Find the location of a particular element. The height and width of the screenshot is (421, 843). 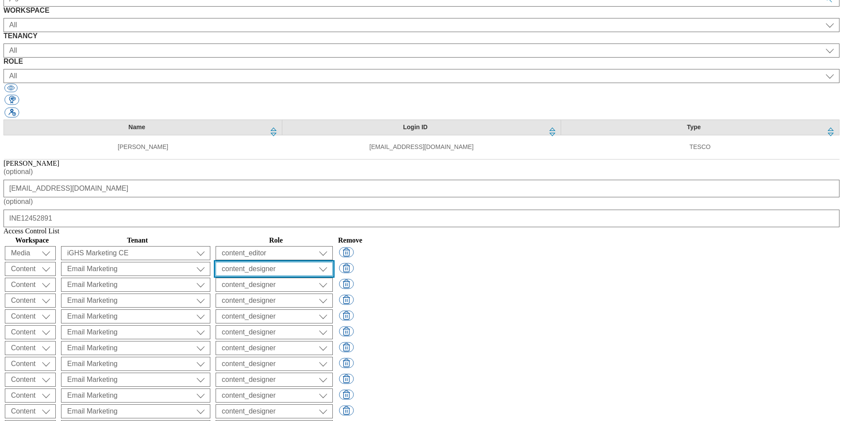

th: Role is located at coordinates (276, 240).